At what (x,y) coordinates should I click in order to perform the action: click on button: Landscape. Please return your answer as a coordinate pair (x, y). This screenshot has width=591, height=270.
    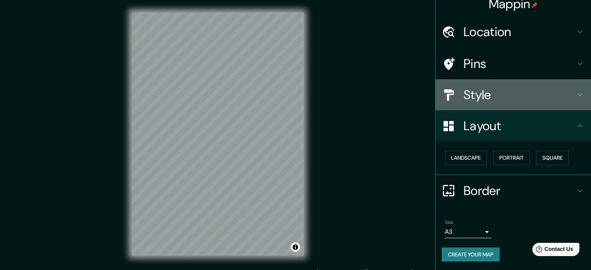
    Looking at the image, I should click on (466, 158).